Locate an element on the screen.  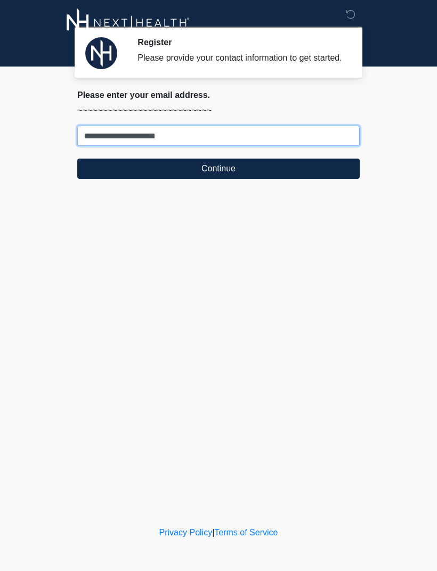
div: Please provide your contact information to get started. is located at coordinates (240, 58).